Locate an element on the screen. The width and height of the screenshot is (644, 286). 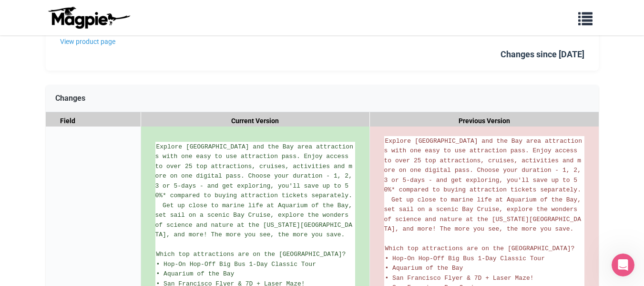
div: Previous Version is located at coordinates (484, 121).